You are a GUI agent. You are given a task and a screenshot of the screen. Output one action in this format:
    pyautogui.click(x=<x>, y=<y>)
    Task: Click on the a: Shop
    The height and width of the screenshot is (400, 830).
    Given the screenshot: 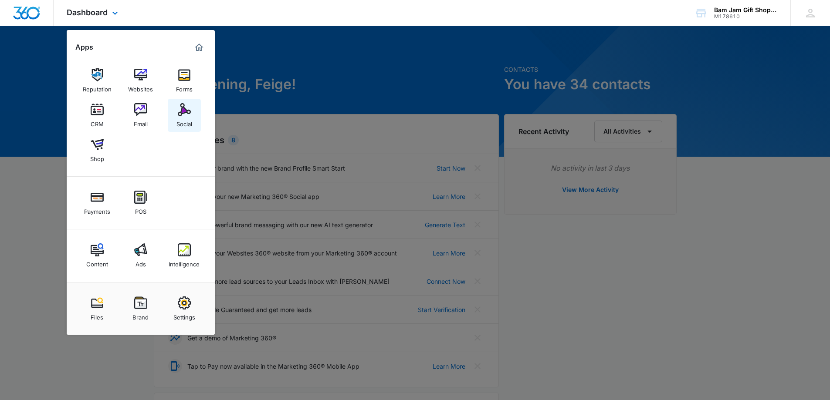 What is the action you would take?
    pyautogui.click(x=97, y=150)
    